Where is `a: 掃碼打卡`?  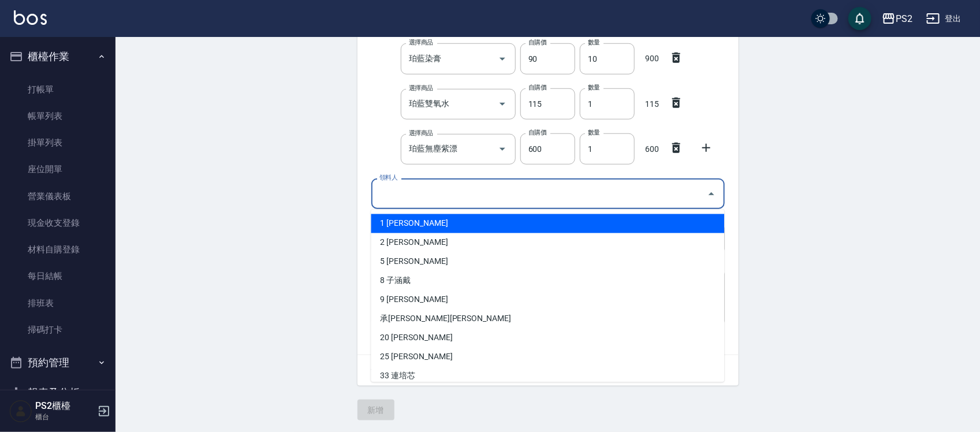
a: 掃碼打卡 is located at coordinates (58, 330).